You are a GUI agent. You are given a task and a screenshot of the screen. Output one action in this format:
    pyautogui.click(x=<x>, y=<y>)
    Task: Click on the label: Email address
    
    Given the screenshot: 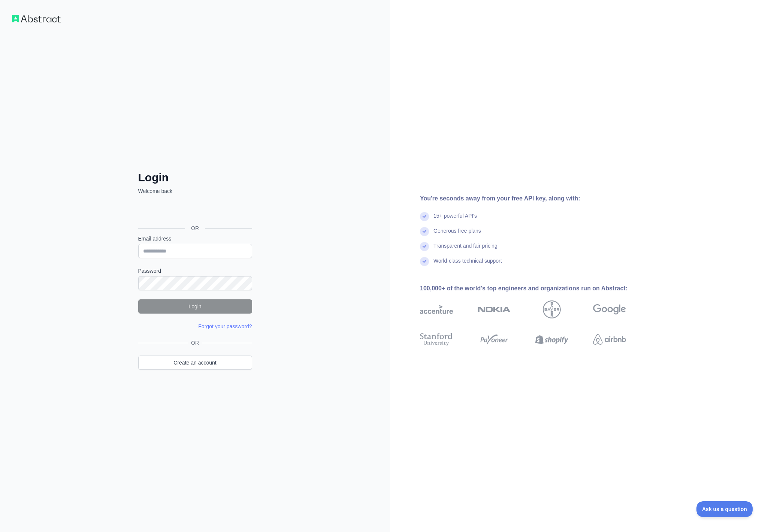 What is the action you would take?
    pyautogui.click(x=195, y=239)
    